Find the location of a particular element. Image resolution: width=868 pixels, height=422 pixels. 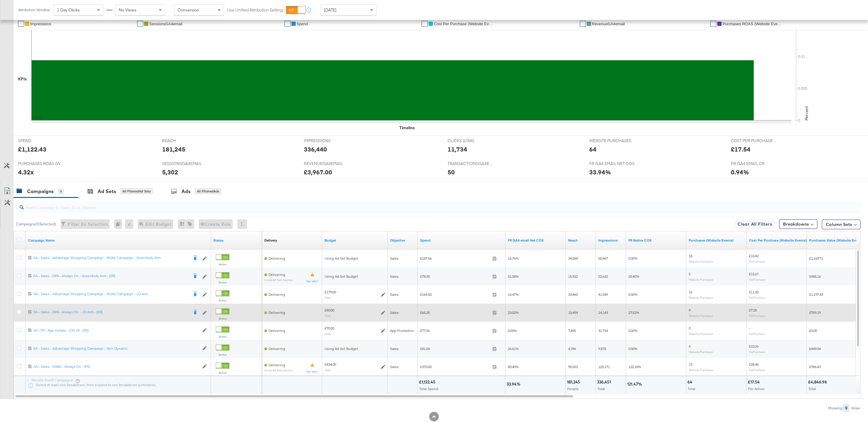

div: £4,846.96 is located at coordinates (818, 382).